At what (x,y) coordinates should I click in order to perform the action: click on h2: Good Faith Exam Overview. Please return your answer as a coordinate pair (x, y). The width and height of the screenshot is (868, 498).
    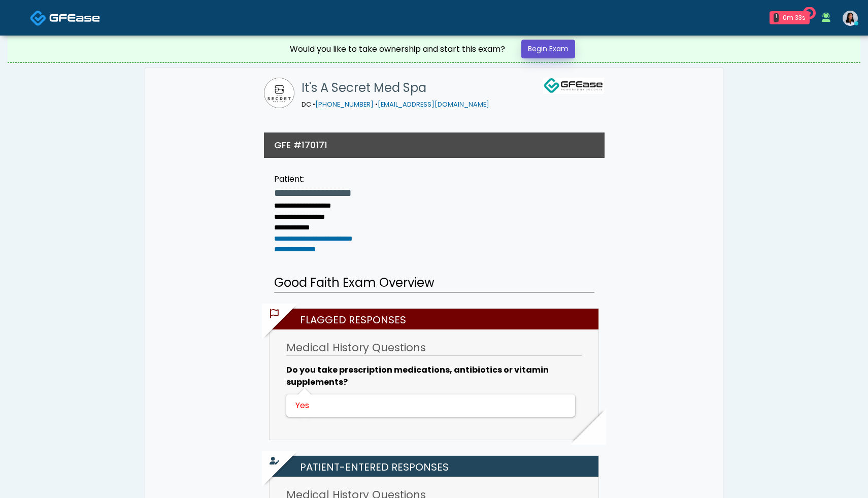
    Looking at the image, I should click on (434, 283).